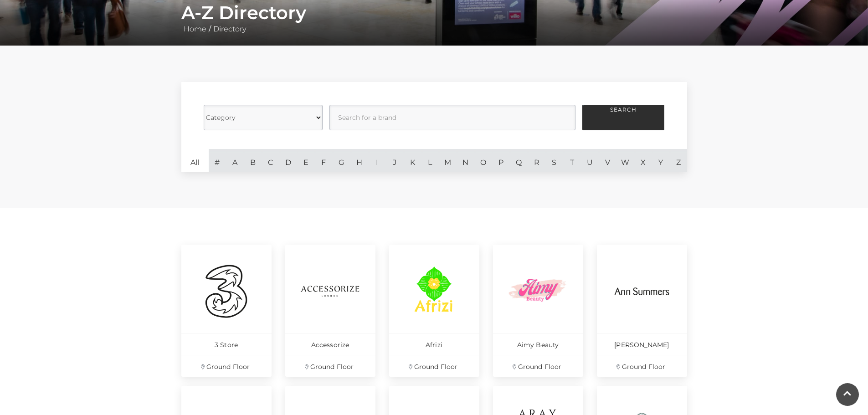  What do you see at coordinates (306, 160) in the screenshot?
I see `a: E` at bounding box center [306, 160].